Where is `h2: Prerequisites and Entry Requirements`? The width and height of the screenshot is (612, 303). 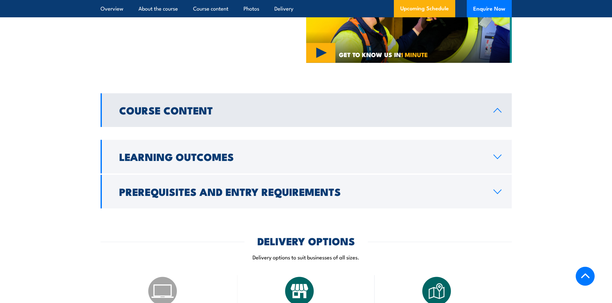
h2: Prerequisites and Entry Requirements is located at coordinates (301, 192).